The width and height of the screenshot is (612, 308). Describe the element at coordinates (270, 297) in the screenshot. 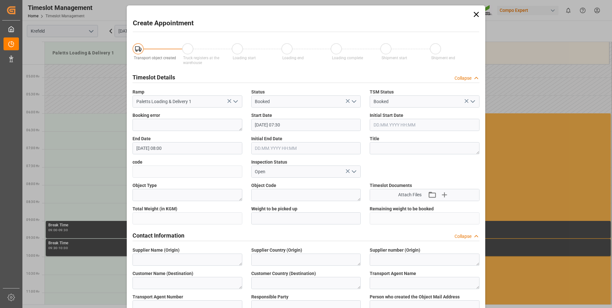

I see `span: Responsible Party` at that location.